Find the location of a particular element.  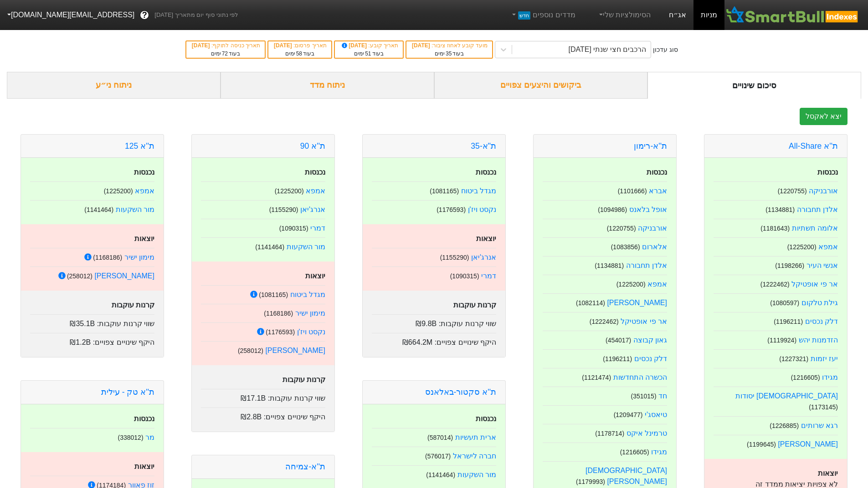

a: חד is located at coordinates (662, 396).